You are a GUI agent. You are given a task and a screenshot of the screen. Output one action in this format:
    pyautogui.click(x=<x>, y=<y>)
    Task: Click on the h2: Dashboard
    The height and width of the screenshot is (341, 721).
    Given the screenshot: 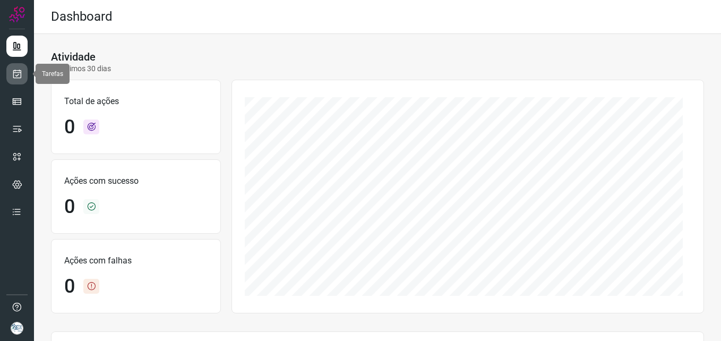 What is the action you would take?
    pyautogui.click(x=82, y=16)
    